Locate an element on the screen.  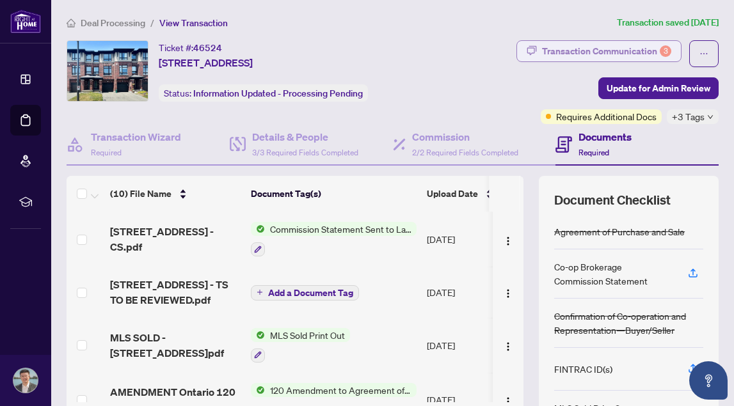
button: Open asap is located at coordinates (708, 381).